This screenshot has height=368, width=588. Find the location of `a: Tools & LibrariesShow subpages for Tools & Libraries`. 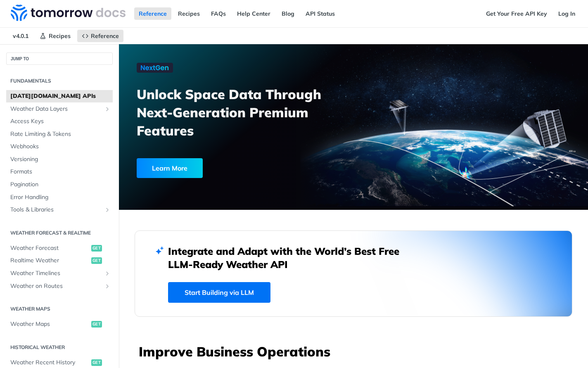

a: Tools & LibrariesShow subpages for Tools & Libraries is located at coordinates (60, 210).